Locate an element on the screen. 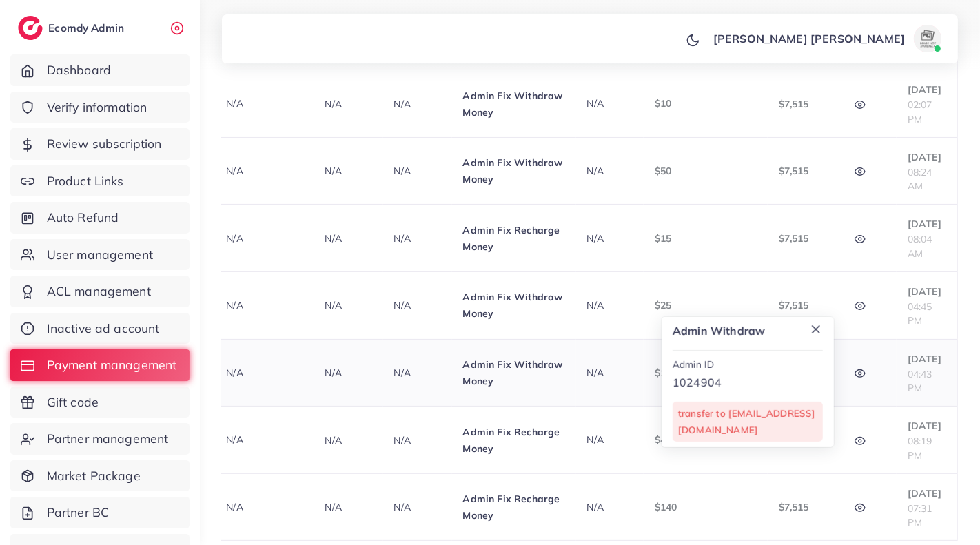  span: 08:04 AM is located at coordinates (920, 246).